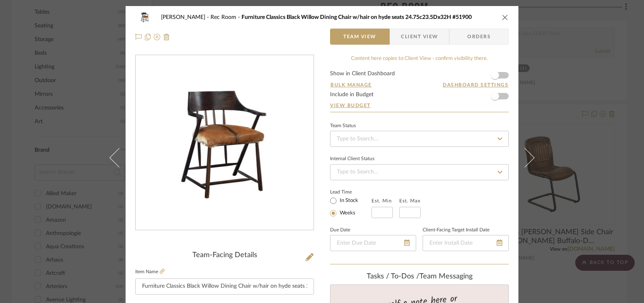  Describe the element at coordinates (226, 17) in the screenshot. I see `span: Rec Room` at that location.